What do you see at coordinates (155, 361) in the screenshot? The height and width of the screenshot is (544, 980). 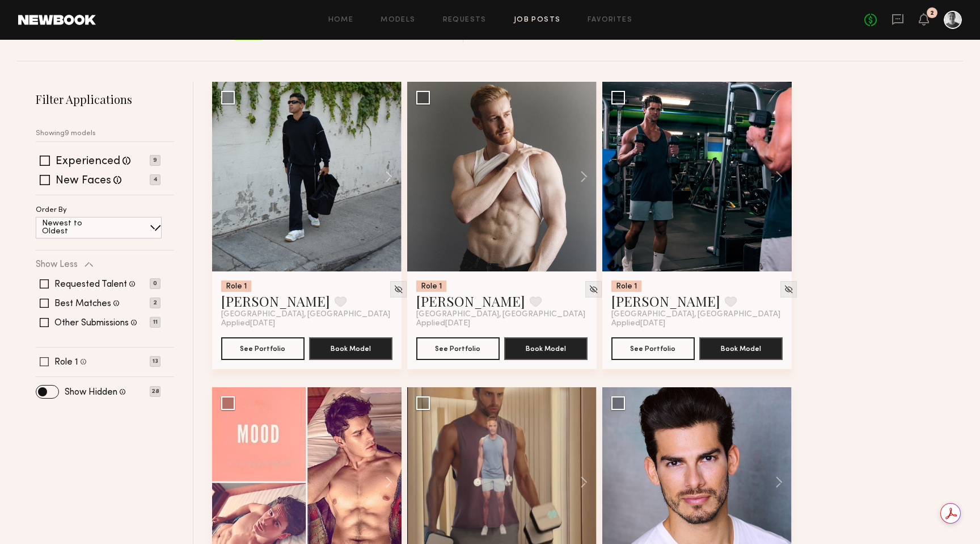 I see `p: 13` at bounding box center [155, 361].